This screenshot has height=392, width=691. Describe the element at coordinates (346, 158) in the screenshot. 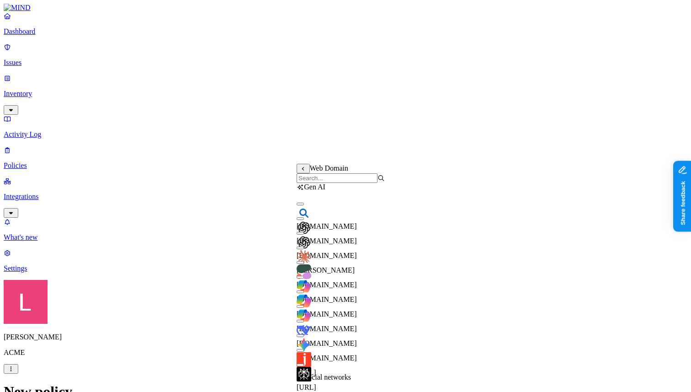

I see `a: Policies` at that location.